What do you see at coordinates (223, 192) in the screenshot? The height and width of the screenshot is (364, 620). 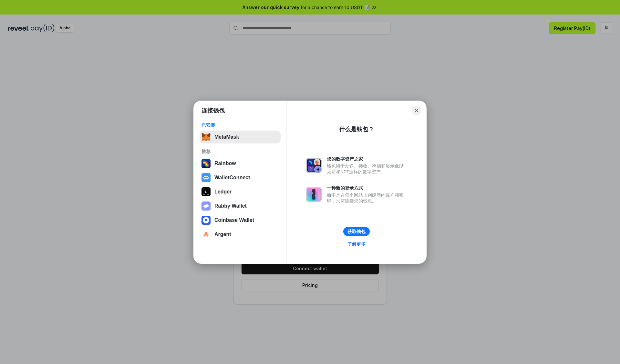 I see `div: Ledger` at bounding box center [223, 192].